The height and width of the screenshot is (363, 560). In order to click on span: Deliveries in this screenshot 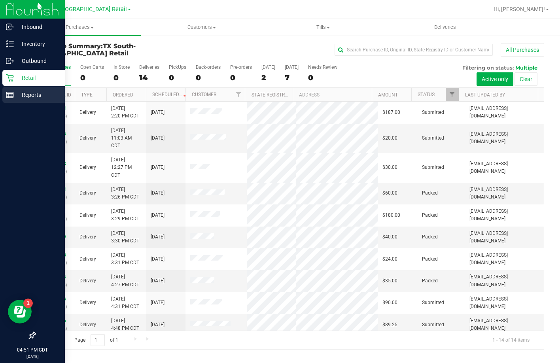, I will do `click(445, 27)`.